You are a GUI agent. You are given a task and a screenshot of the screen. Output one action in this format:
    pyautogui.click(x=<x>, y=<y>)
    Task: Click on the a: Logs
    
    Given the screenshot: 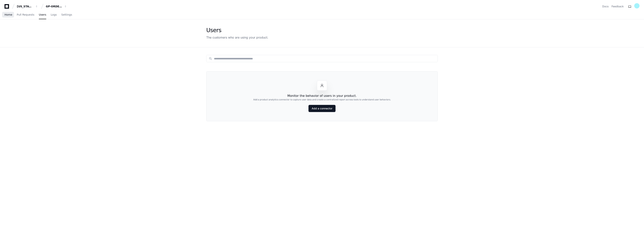 What is the action you would take?
    pyautogui.click(x=54, y=15)
    